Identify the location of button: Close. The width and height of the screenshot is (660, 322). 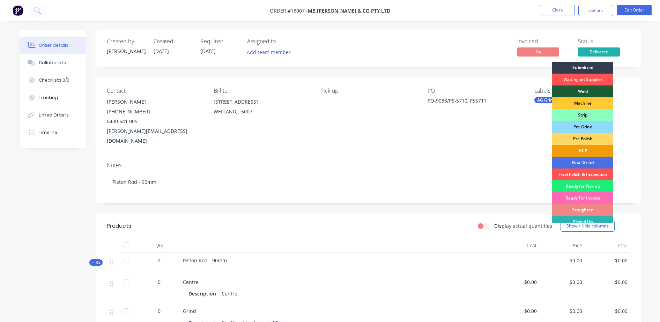
(558, 10).